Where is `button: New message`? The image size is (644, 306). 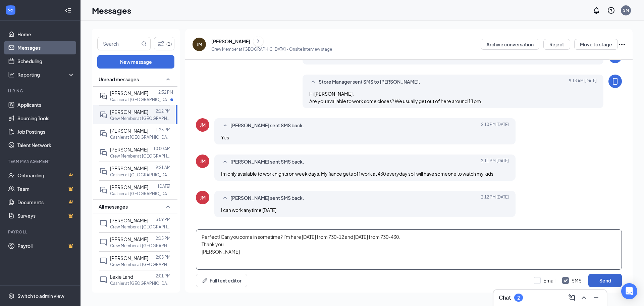
button: New message is located at coordinates (136, 62).